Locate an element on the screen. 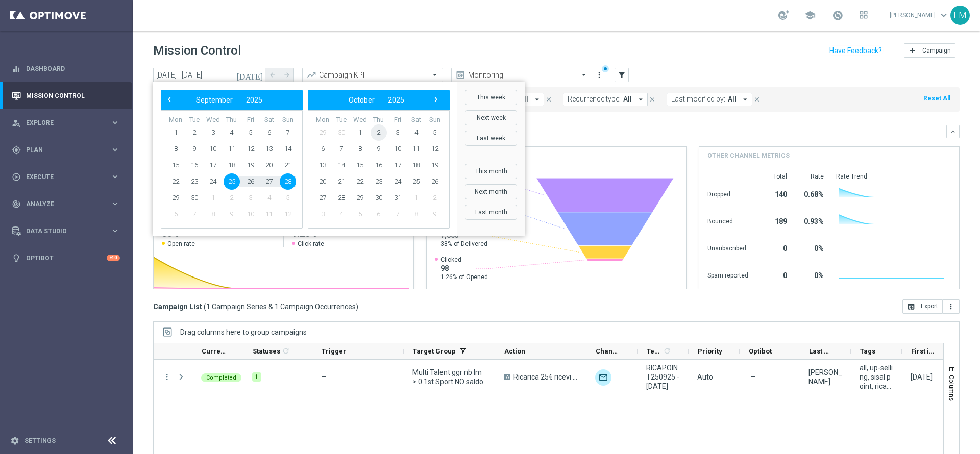  div: Paolo Martiradonna is located at coordinates (825, 378).